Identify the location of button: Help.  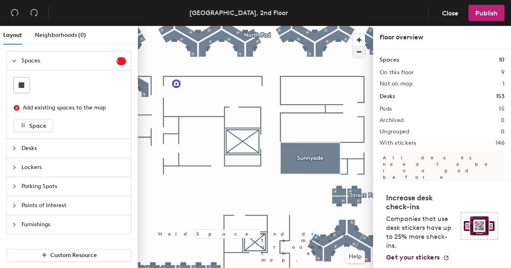
(355, 257).